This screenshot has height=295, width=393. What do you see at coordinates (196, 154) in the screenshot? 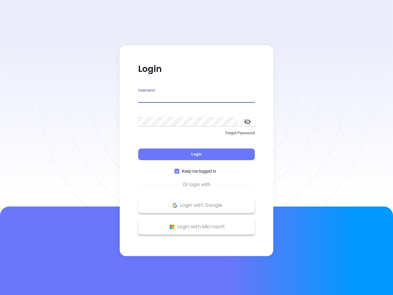
I see `span: Login` at bounding box center [196, 154].